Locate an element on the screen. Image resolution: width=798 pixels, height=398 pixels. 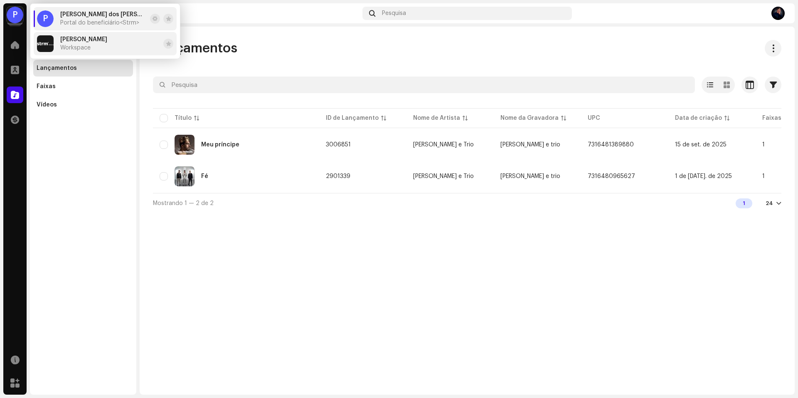
re-m-nav-item: Lançamentos is located at coordinates (83, 68).